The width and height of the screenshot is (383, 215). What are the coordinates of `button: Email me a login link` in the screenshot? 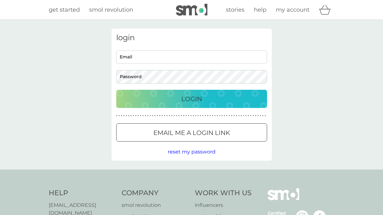 It's located at (192, 133).